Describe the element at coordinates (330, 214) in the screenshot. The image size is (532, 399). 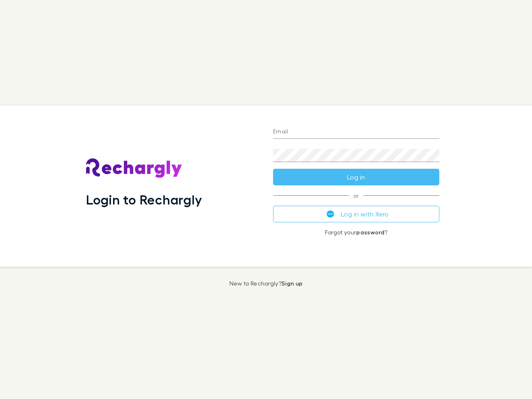
I see `img: Xero's logo` at that location.